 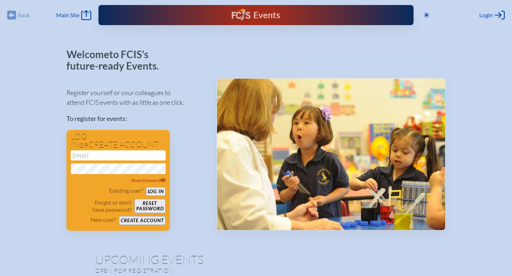 I want to click on p: Register yourself or your colleagues to attend FCIS events with as little as one click., so click(x=135, y=98).